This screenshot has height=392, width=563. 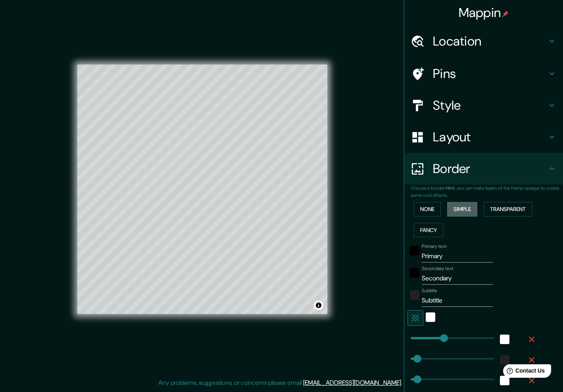 I want to click on label: Subtitle, so click(x=429, y=291).